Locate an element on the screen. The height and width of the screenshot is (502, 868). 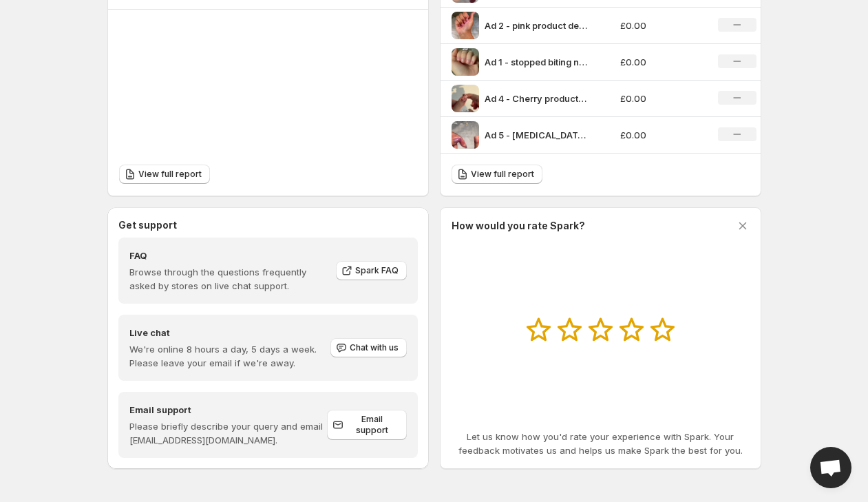
h4: Email support is located at coordinates (228, 410).